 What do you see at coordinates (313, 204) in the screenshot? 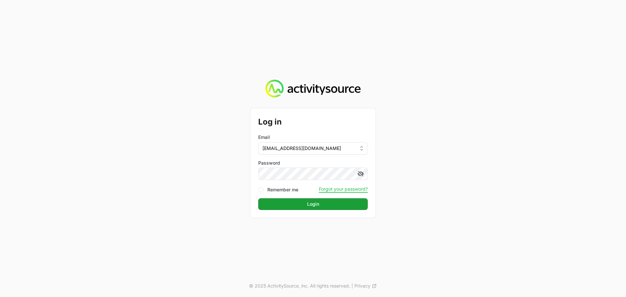
I see `button: Login` at bounding box center [313, 204].